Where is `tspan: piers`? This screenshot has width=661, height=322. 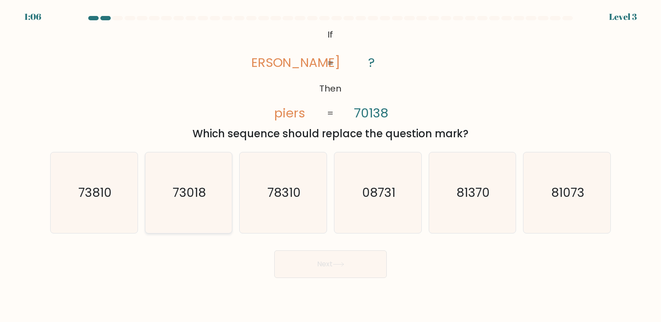 tspan: piers is located at coordinates (289, 112).